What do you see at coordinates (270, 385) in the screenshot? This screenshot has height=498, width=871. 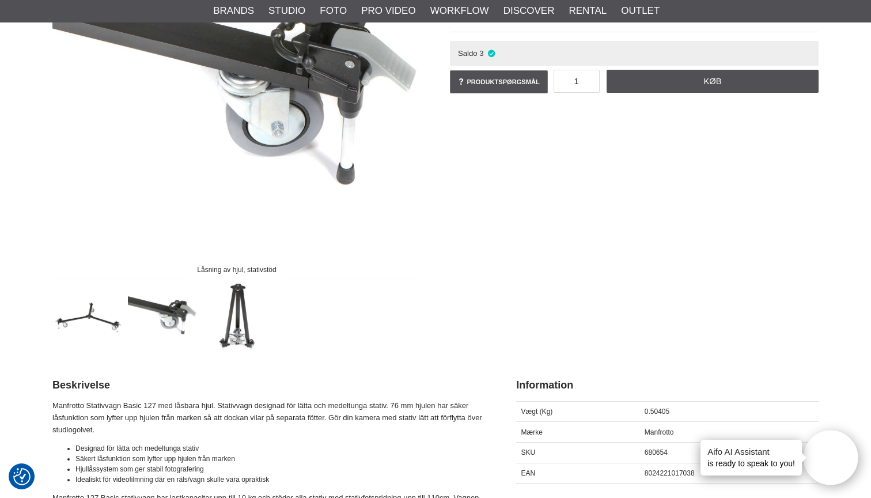 I see `h2: Beskrivelse` at bounding box center [270, 385].